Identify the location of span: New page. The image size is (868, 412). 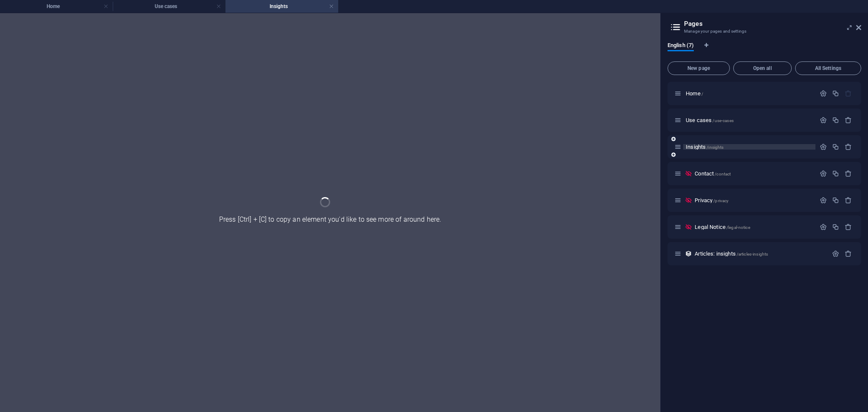
(699, 68).